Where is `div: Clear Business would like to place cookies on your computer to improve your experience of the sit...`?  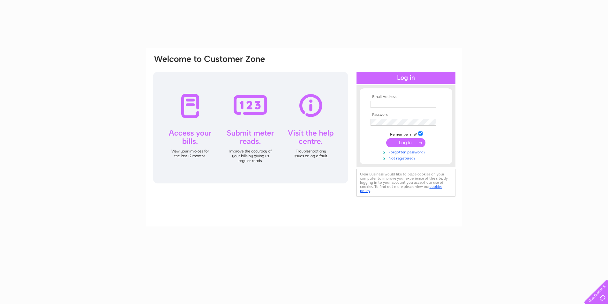 div: Clear Business would like to place cookies on your computer to improve your experience of the sit... is located at coordinates (406, 183).